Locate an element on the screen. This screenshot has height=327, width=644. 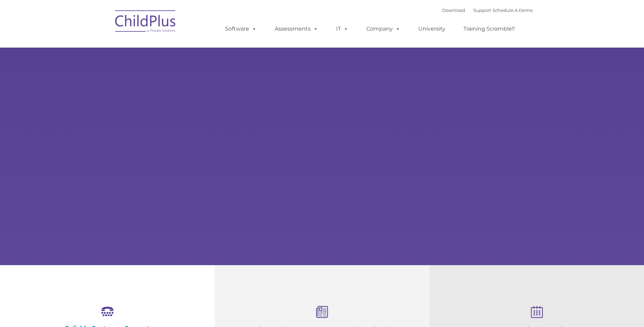
a: Company is located at coordinates (383, 29).